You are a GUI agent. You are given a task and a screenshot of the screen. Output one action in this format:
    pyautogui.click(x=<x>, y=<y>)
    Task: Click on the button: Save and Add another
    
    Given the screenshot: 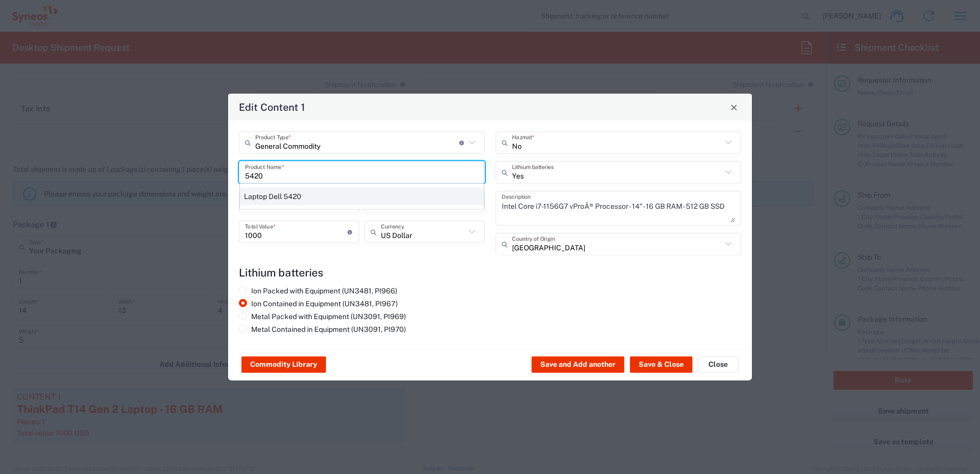 What is the action you would take?
    pyautogui.click(x=578, y=365)
    